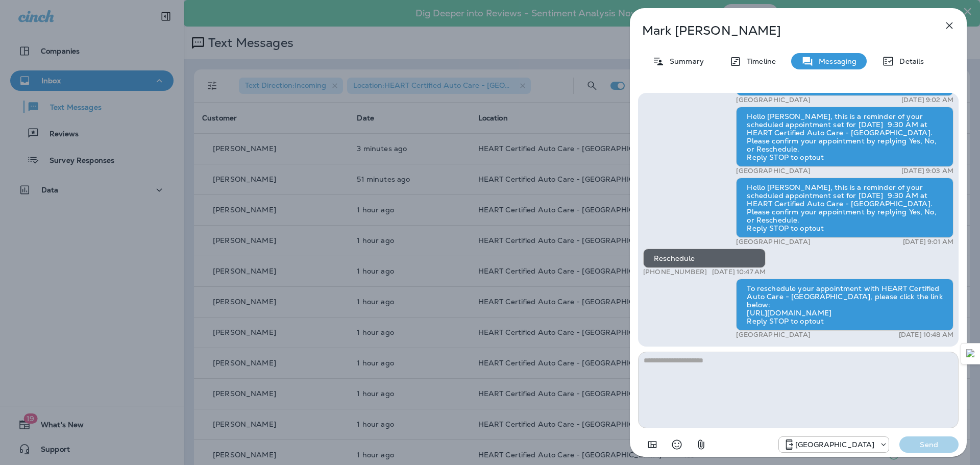  Describe the element at coordinates (833, 445) in the screenshot. I see `div: +1 (847) 262-3704` at that location.